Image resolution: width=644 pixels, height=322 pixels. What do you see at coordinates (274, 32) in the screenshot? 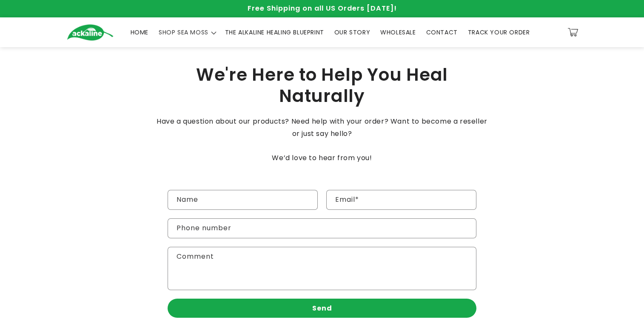
I see `span: THE ALKALINE HEALING BLUEPRINT` at bounding box center [274, 32].